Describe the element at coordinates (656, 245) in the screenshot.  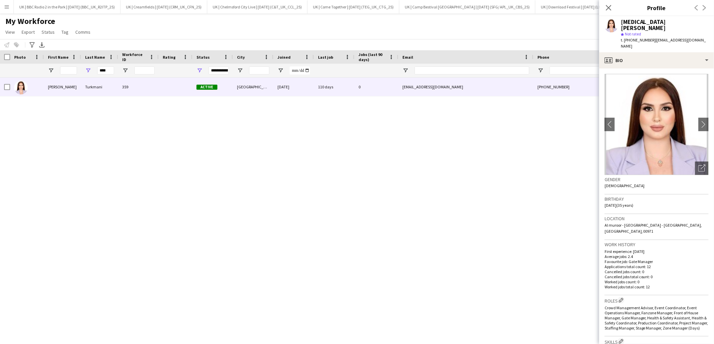
I see `h3: Work history` at that location.